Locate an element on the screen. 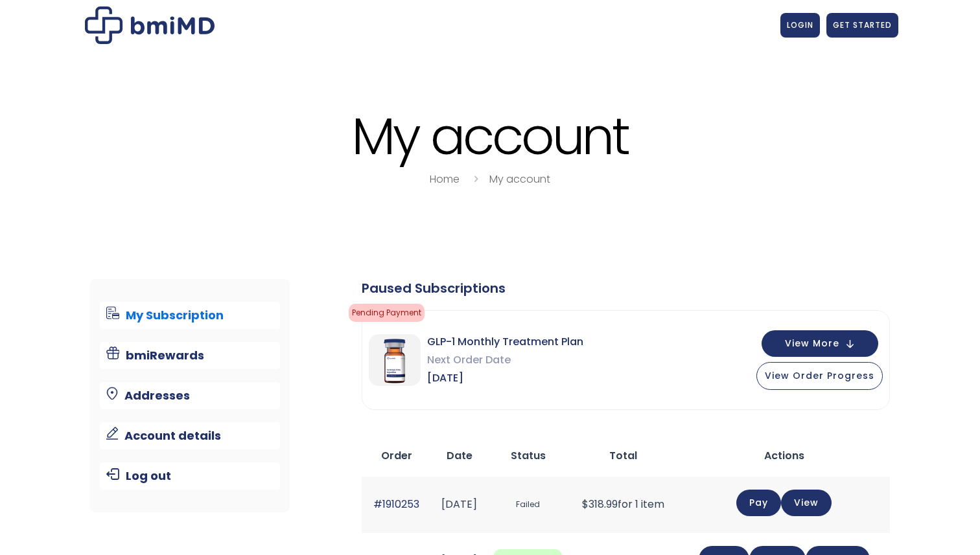  a: Home is located at coordinates (445, 179).